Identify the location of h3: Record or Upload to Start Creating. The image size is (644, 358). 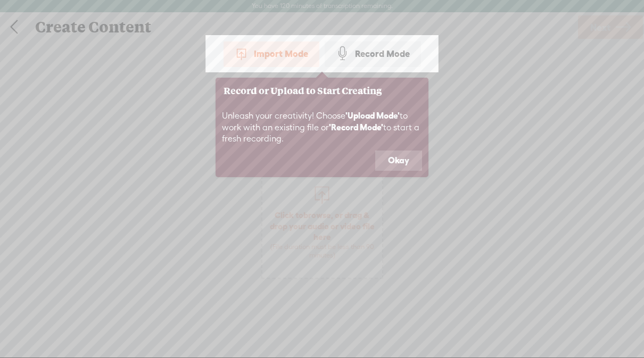
(322, 91).